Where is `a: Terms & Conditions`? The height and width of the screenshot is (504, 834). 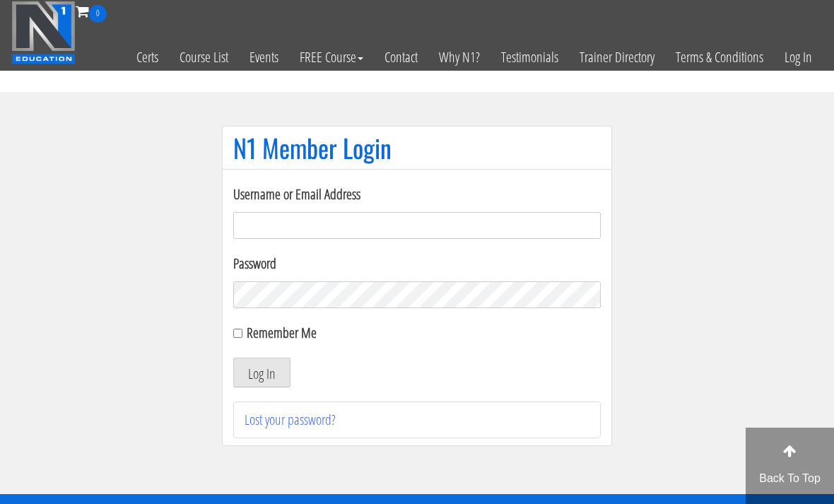
a: Terms & Conditions is located at coordinates (720, 57).